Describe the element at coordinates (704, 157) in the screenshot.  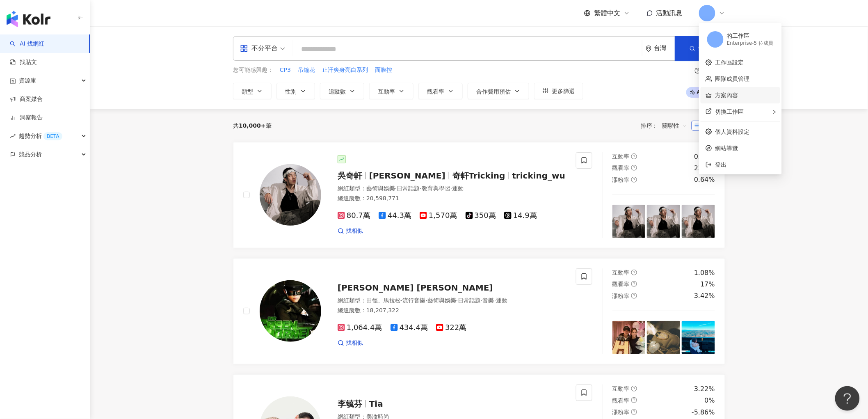
I see `div: 0.27%` at that location.